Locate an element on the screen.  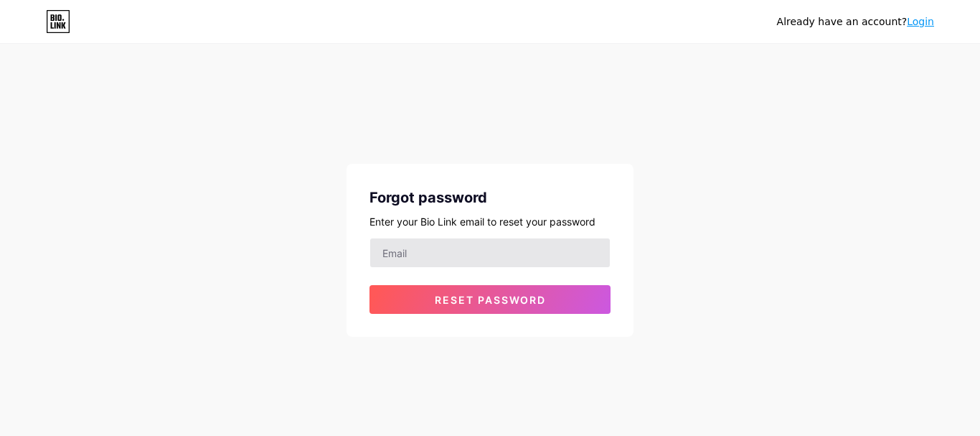
div: Forgot password is located at coordinates (490, 197).